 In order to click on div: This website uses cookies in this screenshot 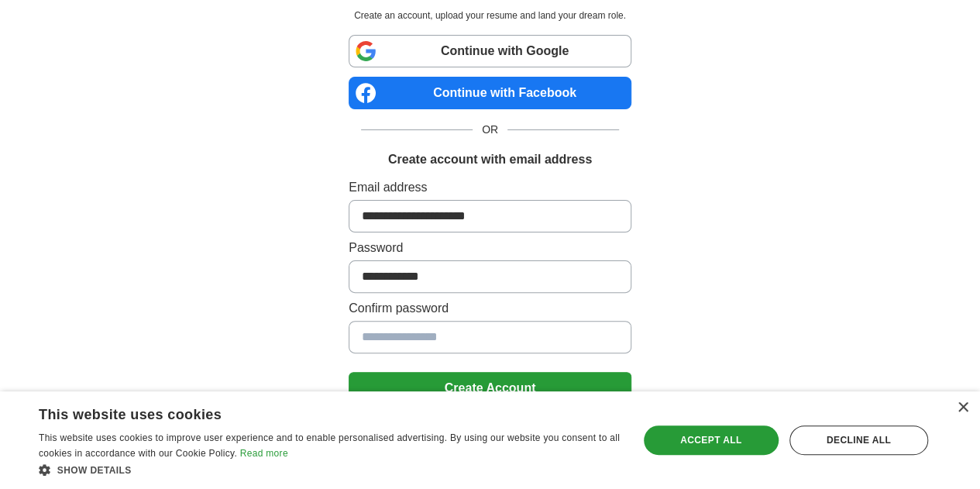, I will do `click(310, 413)`.